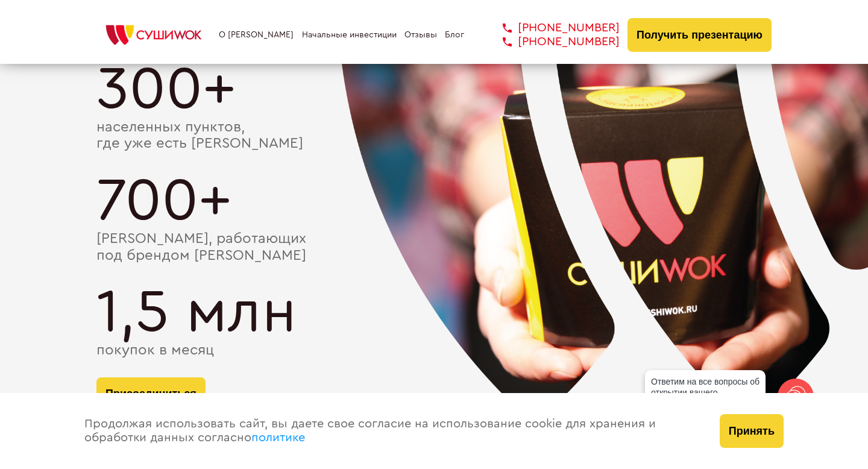 Image resolution: width=868 pixels, height=469 pixels. I want to click on a: Блог, so click(454, 35).